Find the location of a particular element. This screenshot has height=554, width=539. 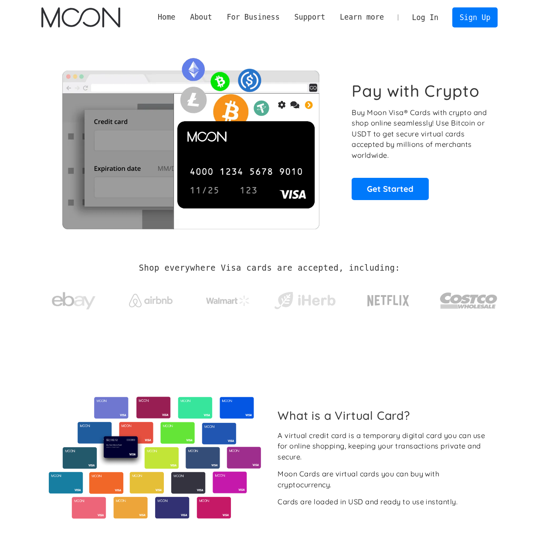

div: Support is located at coordinates (310, 17).